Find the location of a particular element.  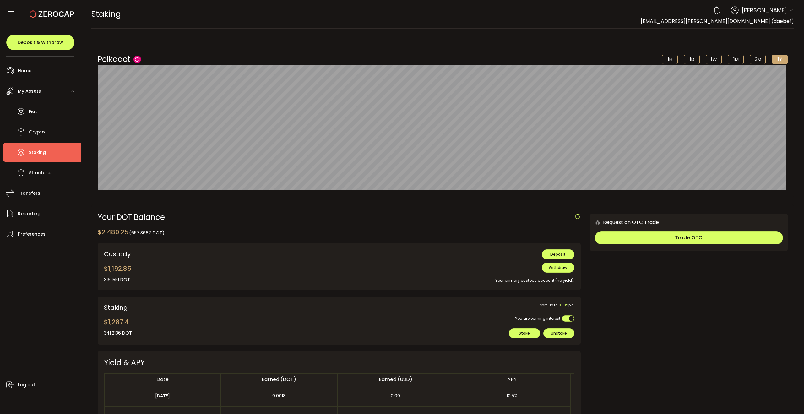

button: Trade OTC is located at coordinates (688, 238).